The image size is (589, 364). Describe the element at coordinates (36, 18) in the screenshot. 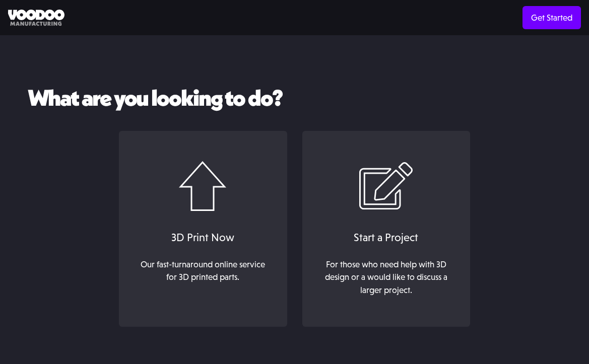

I see `img: Voodoo Manufacturing logo` at that location.